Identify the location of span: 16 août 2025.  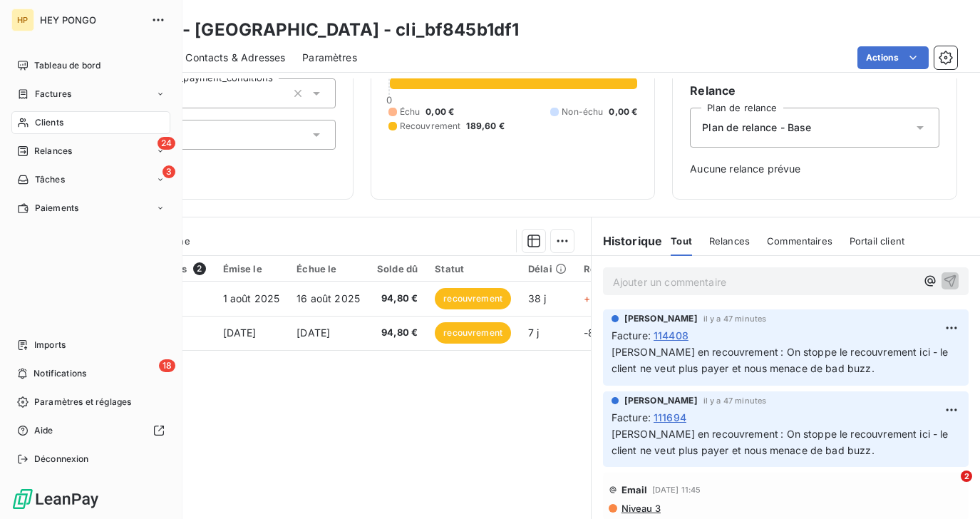
(328, 298).